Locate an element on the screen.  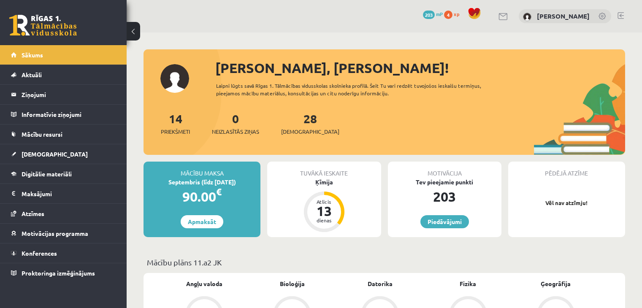
div: Pēdējā atzīme is located at coordinates (567, 170).